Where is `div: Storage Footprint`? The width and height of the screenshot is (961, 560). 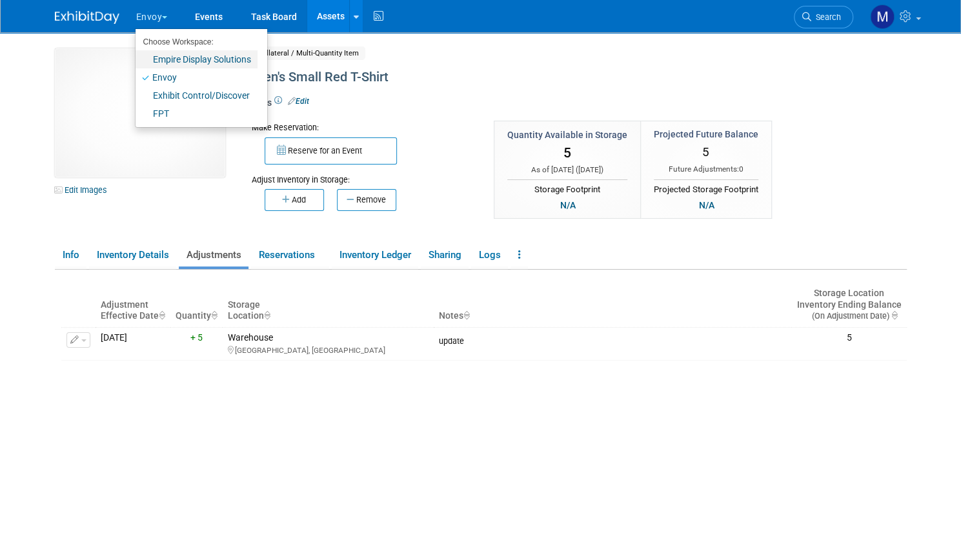 div: Storage Footprint is located at coordinates (567, 188).